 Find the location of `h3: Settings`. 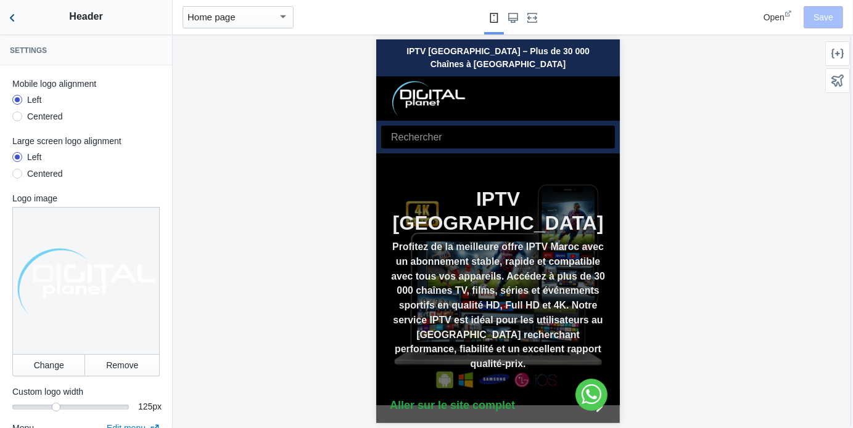

h3: Settings is located at coordinates (86, 51).